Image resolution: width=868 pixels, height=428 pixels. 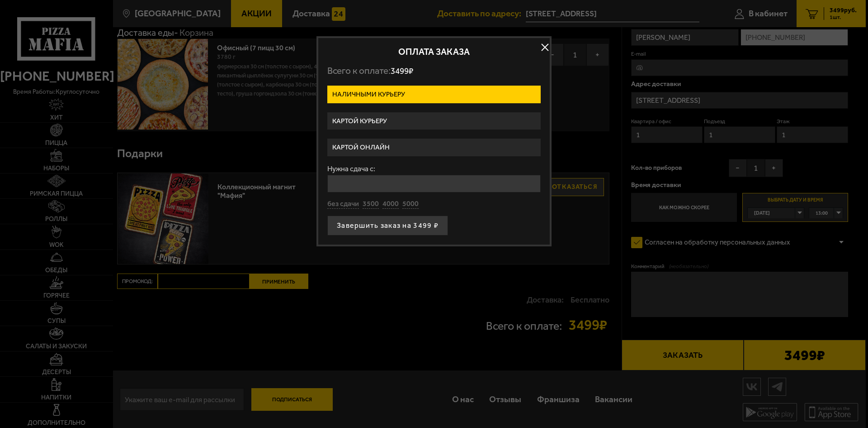 I want to click on label: Картой курьеру, so click(x=434, y=121).